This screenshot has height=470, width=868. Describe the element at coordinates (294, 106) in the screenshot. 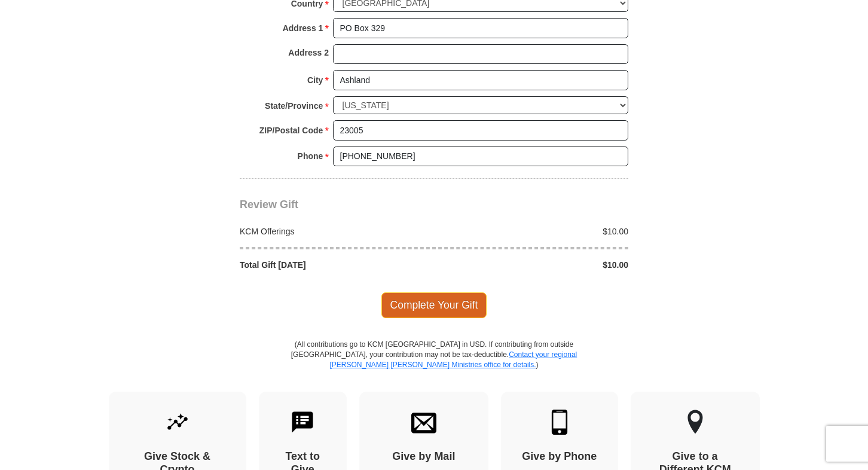

I see `strong: State/Province` at that location.